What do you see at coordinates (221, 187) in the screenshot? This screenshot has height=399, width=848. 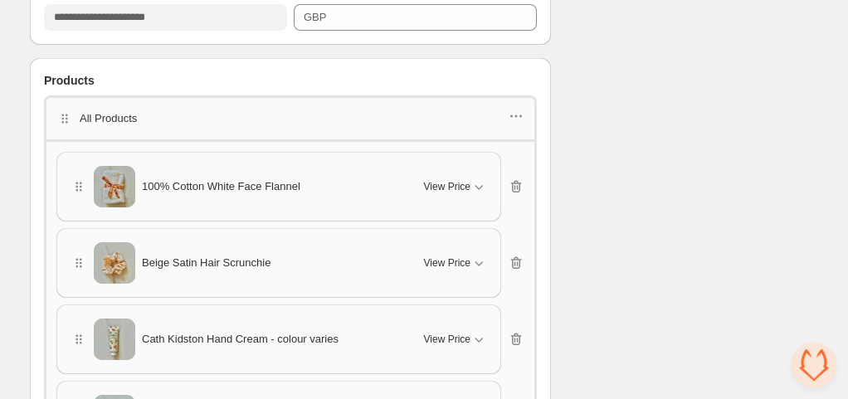 I see `span: 100% Cotton White Face Flannel` at bounding box center [221, 187].